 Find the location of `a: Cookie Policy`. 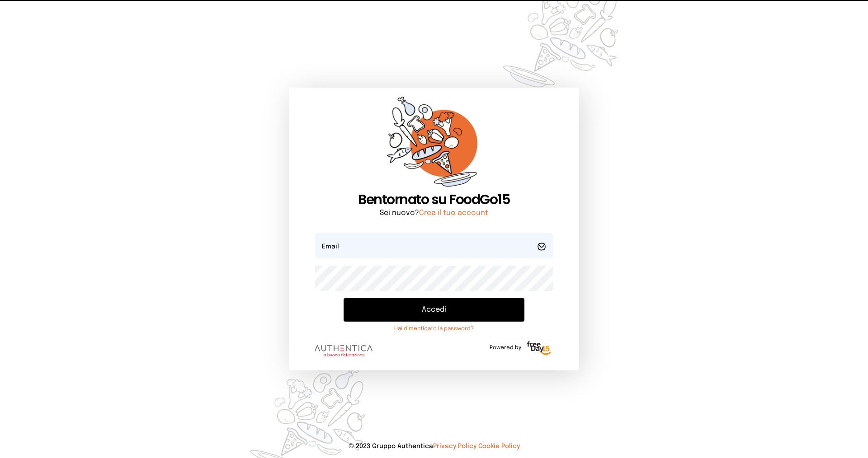

a: Cookie Policy is located at coordinates (499, 446).